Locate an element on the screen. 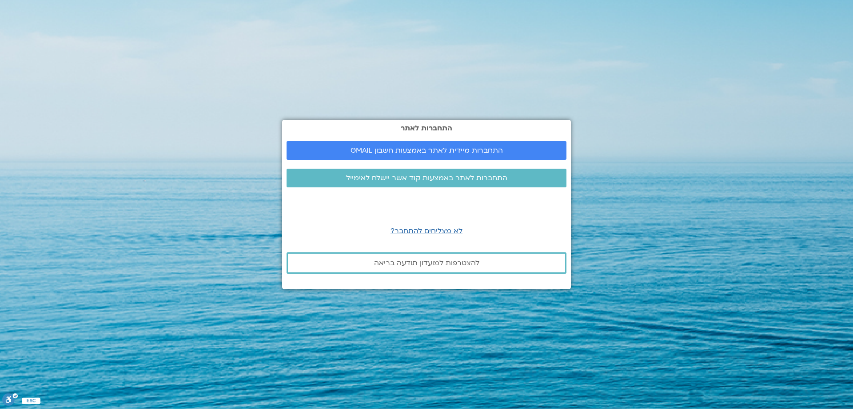 This screenshot has height=409, width=853. a: לא מצליחים להתחבר? is located at coordinates (427, 231).